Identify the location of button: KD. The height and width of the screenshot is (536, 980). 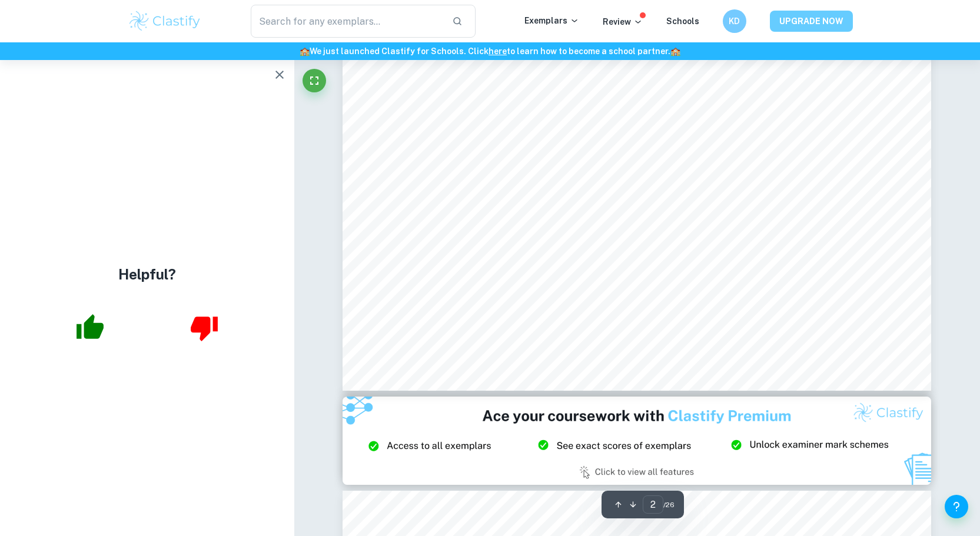
(735, 21).